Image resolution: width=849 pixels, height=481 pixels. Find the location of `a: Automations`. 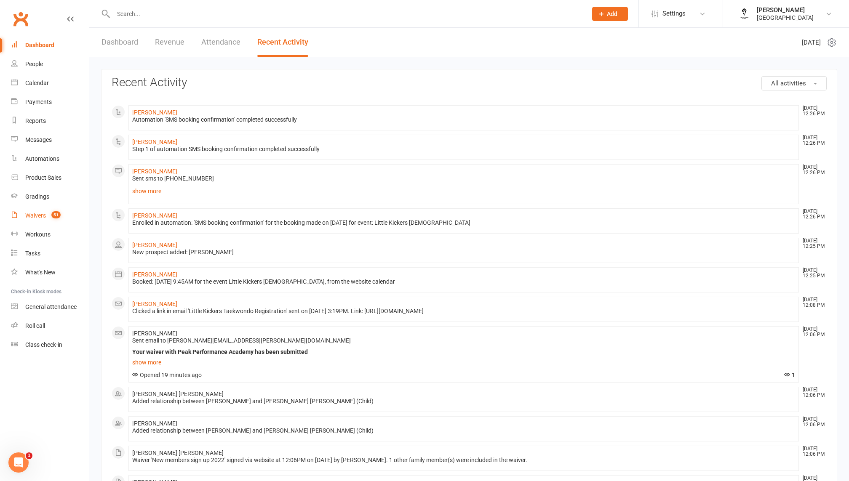

a: Automations is located at coordinates (50, 159).